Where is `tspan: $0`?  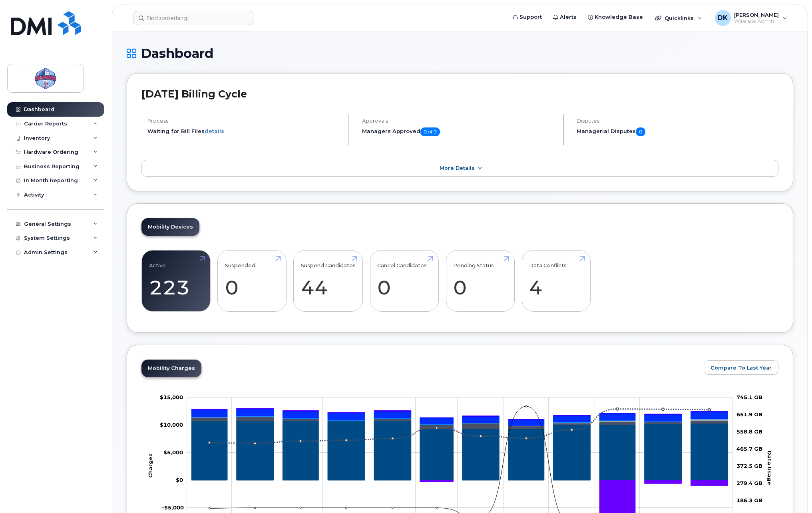 tspan: $0 is located at coordinates (180, 480).